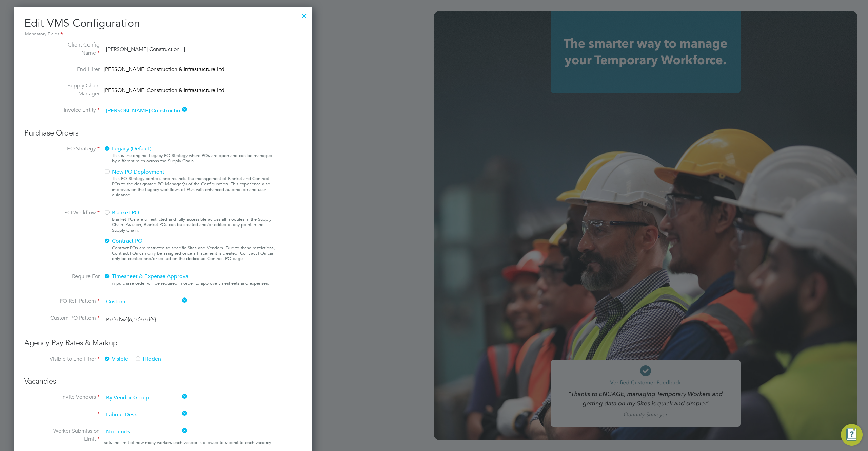 The width and height of the screenshot is (868, 451). I want to click on label: Invoice Entity, so click(75, 111).